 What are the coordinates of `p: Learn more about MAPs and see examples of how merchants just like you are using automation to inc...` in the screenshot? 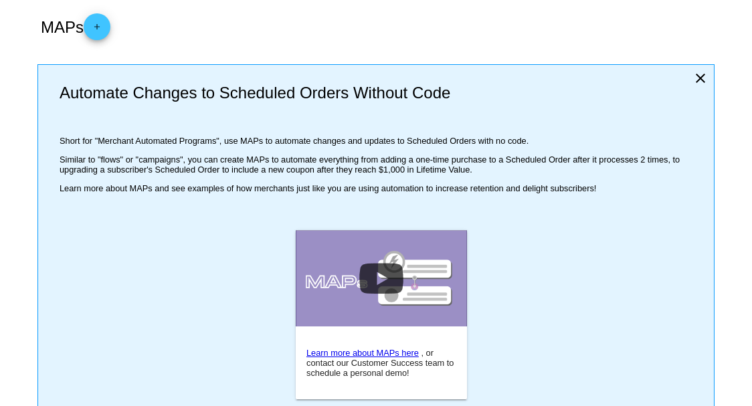 It's located at (381, 188).